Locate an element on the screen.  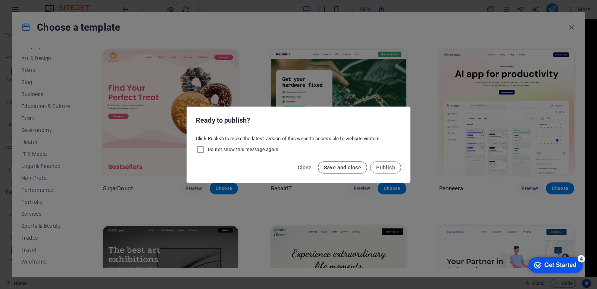
span: Publish is located at coordinates (386, 167).